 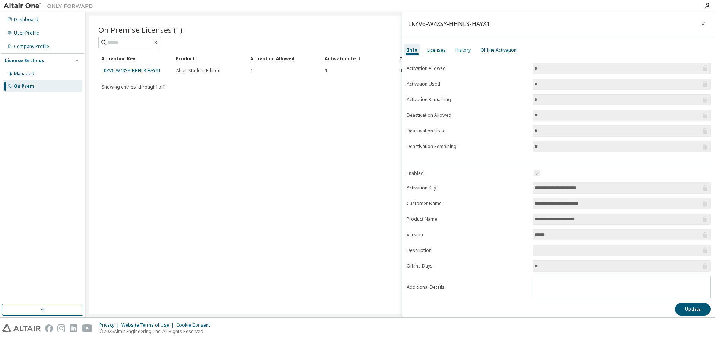 What do you see at coordinates (467, 235) in the screenshot?
I see `label: Version` at bounding box center [467, 235].